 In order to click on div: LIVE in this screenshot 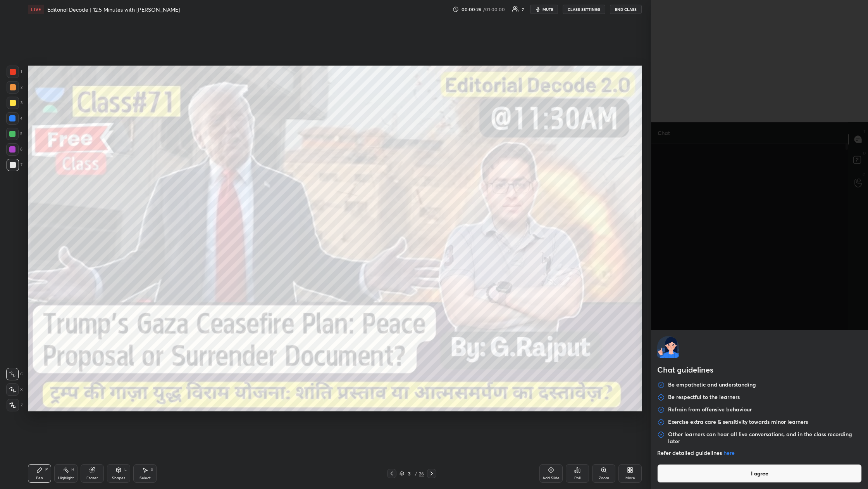, I will do `click(36, 9)`.